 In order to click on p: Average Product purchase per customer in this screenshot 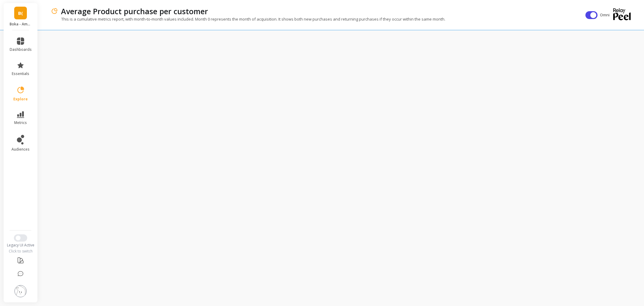, I will do `click(134, 11)`.